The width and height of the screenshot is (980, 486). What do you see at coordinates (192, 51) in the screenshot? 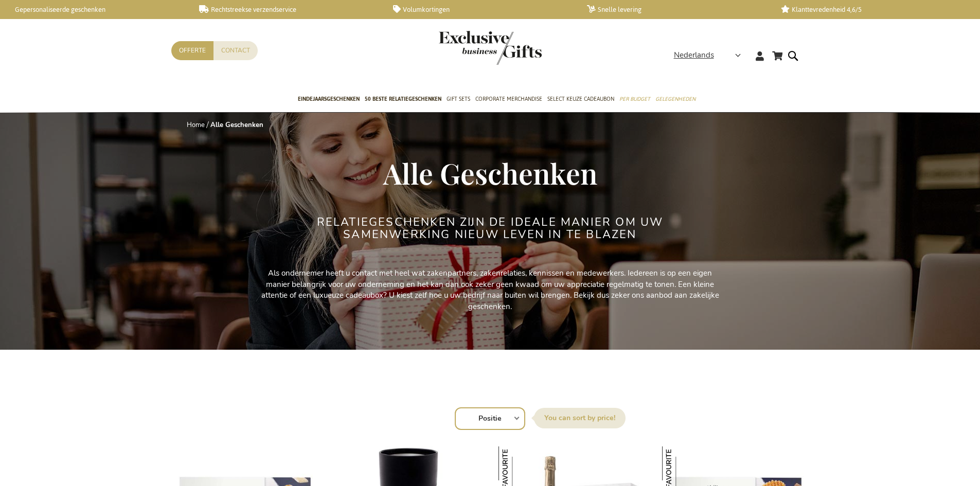
I see `a: Offerte` at bounding box center [192, 51].